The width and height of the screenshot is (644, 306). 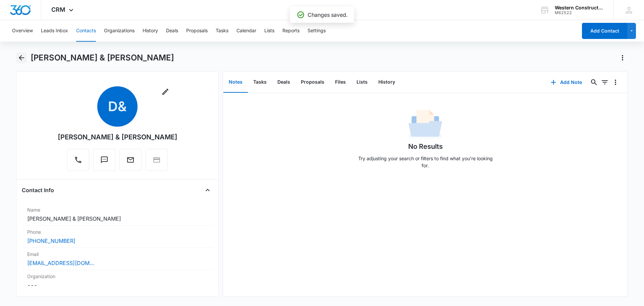 I want to click on h4: Contact Info, so click(x=38, y=190).